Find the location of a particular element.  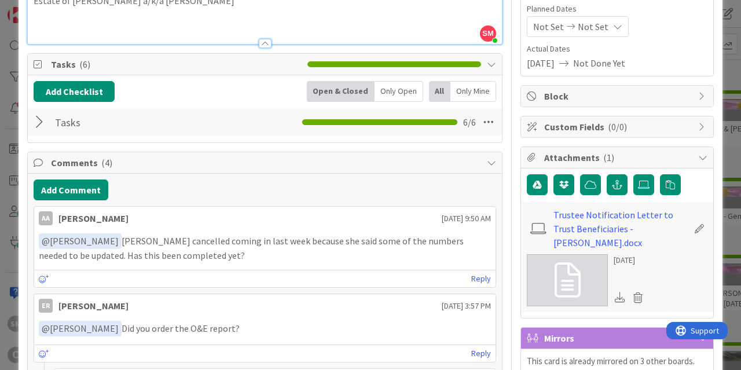

div: Open & Closed is located at coordinates (341, 92).